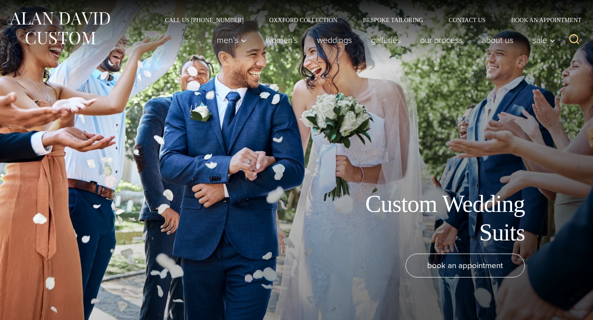 Image resolution: width=593 pixels, height=320 pixels. Describe the element at coordinates (498, 40) in the screenshot. I see `a: About Us` at that location.